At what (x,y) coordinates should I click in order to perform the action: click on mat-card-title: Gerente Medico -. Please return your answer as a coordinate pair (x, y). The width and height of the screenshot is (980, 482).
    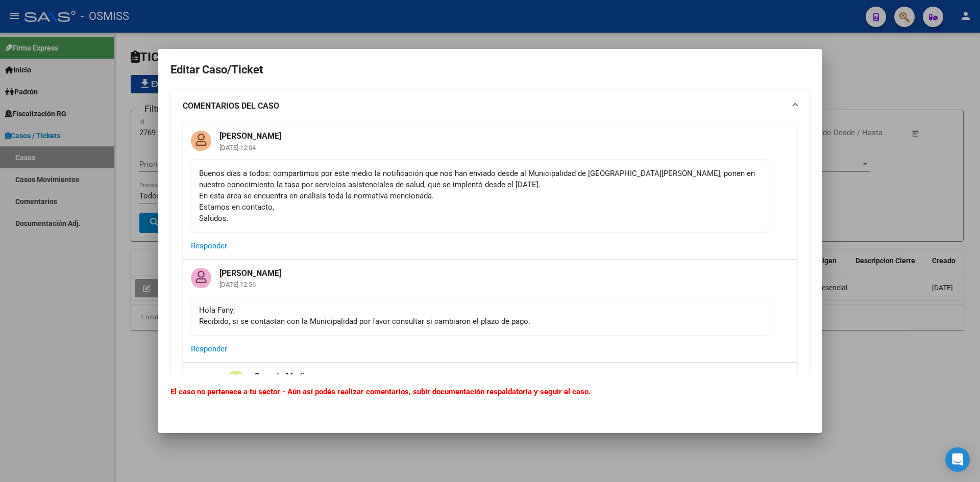
    Looking at the image, I should click on (286, 373).